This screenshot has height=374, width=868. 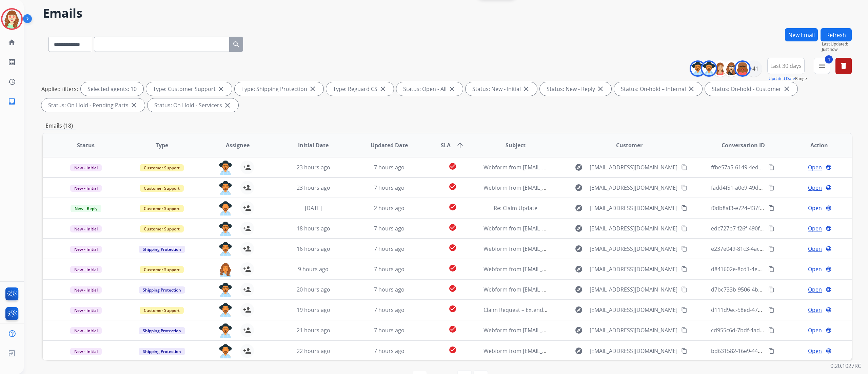 I want to click on span: d841602e-8cd1-4ed9-aef4-86859601e357, so click(x=763, y=269).